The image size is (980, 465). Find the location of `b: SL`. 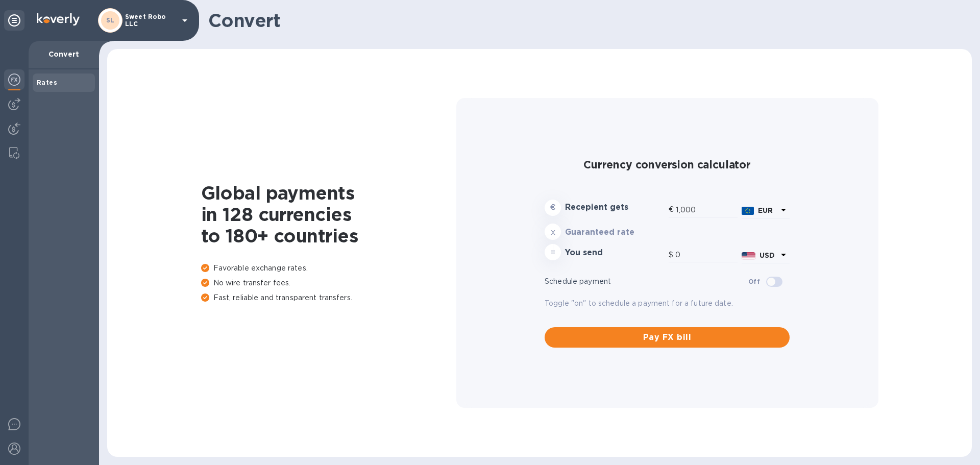

b: SL is located at coordinates (110, 19).